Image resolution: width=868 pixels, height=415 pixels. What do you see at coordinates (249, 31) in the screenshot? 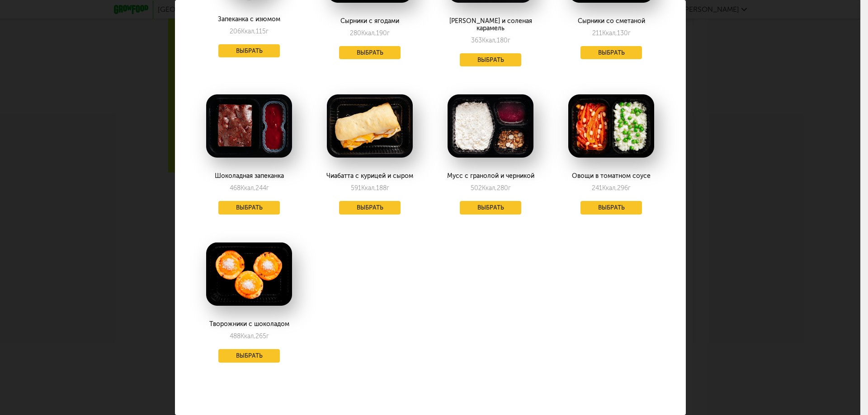
I see `div: 206 115` at bounding box center [249, 31].